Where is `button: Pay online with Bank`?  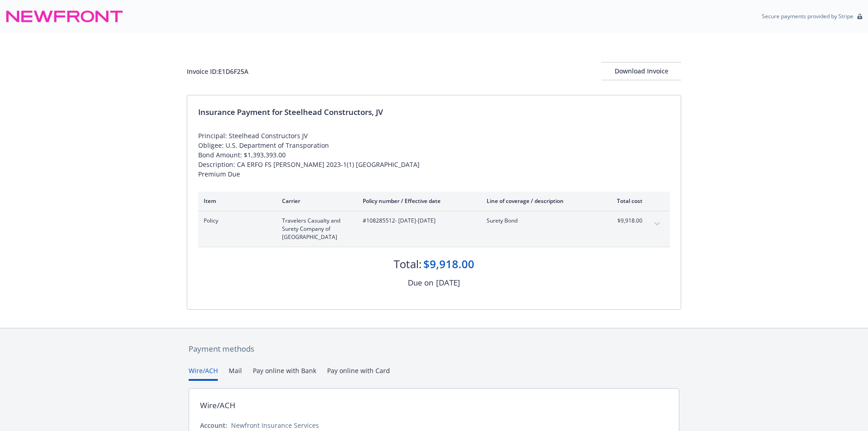 button: Pay online with Bank is located at coordinates (285, 373).